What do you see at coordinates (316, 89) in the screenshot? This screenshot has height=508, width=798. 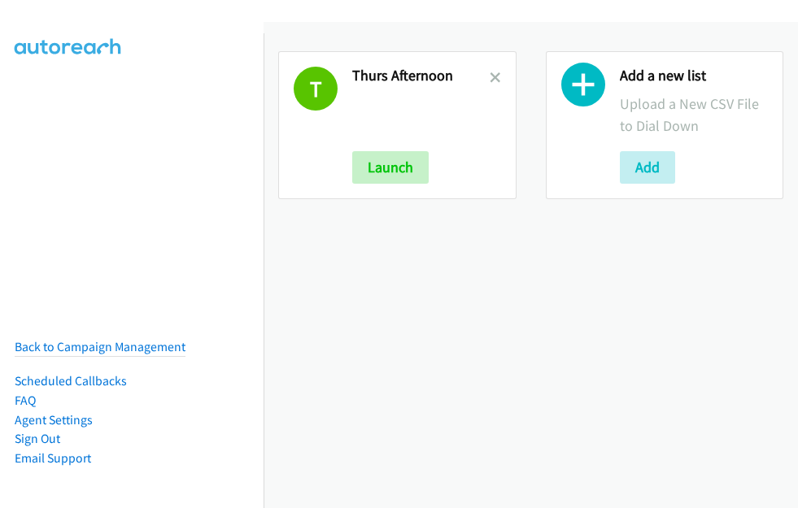 I see `h1: T` at bounding box center [316, 89].